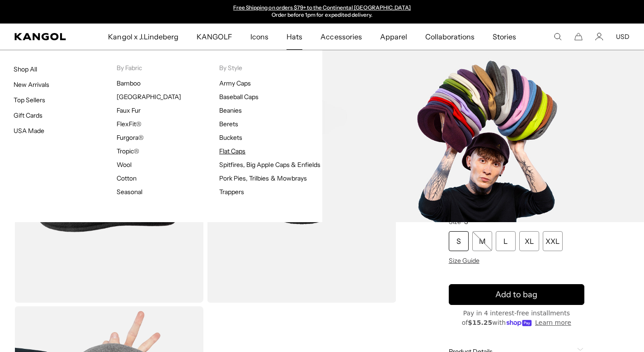  Describe the element at coordinates (259, 37) in the screenshot. I see `span: Icons` at that location.